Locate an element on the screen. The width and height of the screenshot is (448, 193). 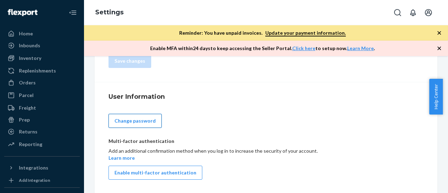
a: Orders is located at coordinates (42, 83).